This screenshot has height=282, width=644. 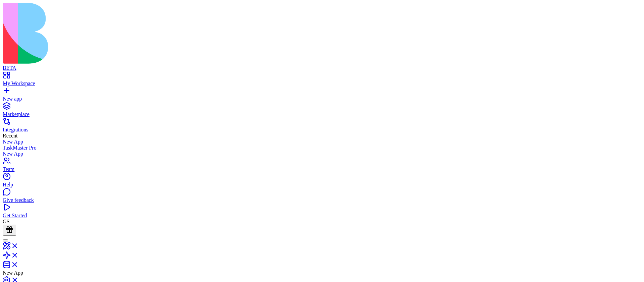 What do you see at coordinates (322, 212) in the screenshot?
I see `a: Get Started` at bounding box center [322, 212].